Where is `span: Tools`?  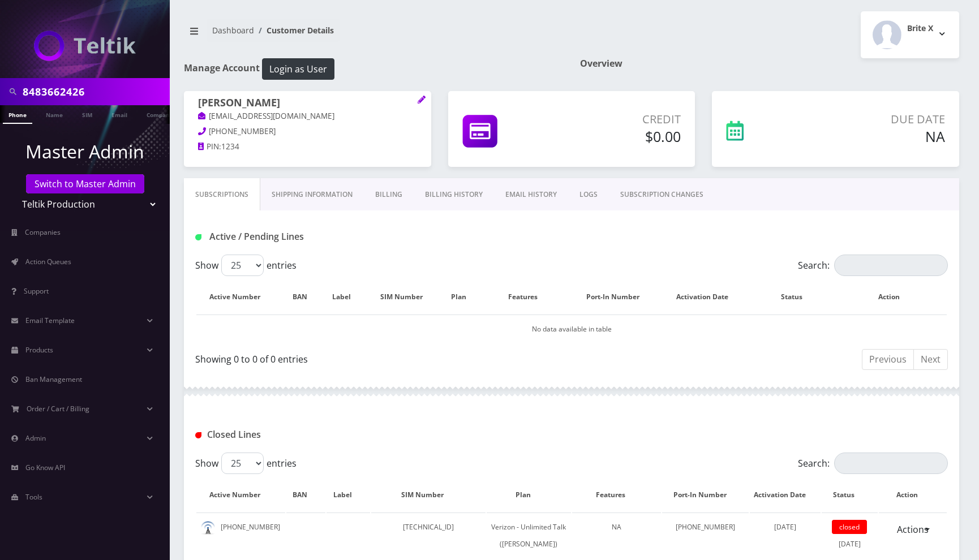 span: Tools is located at coordinates (34, 496).